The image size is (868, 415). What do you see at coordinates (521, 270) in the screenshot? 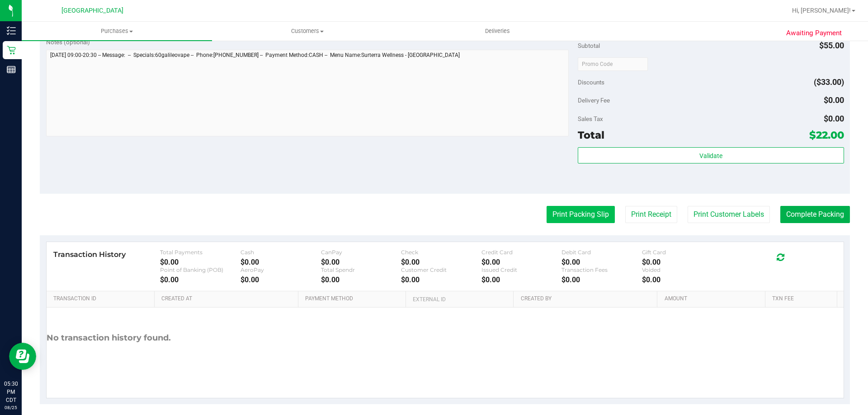
I see `div: Issued Credit` at bounding box center [521, 270].